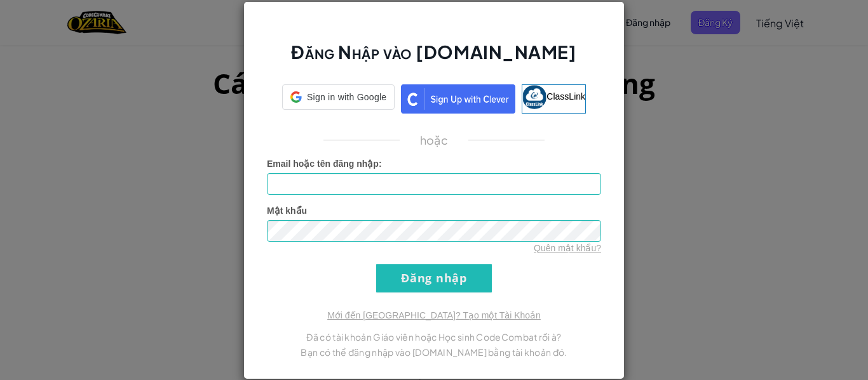  What do you see at coordinates (346, 97) in the screenshot?
I see `span: Sign in with Google` at bounding box center [346, 97].